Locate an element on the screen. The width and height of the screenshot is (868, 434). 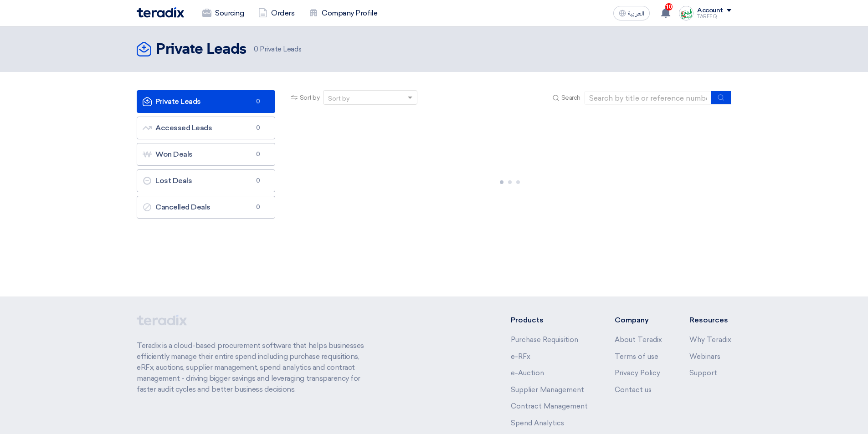
a: Accessed Leads0 is located at coordinates (206, 128).